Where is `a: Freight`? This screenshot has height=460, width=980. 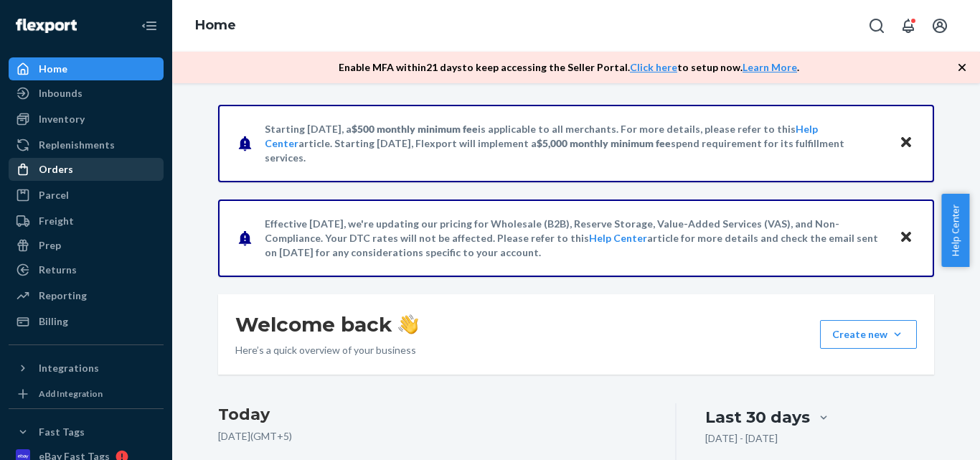
a: Freight is located at coordinates (86, 221).